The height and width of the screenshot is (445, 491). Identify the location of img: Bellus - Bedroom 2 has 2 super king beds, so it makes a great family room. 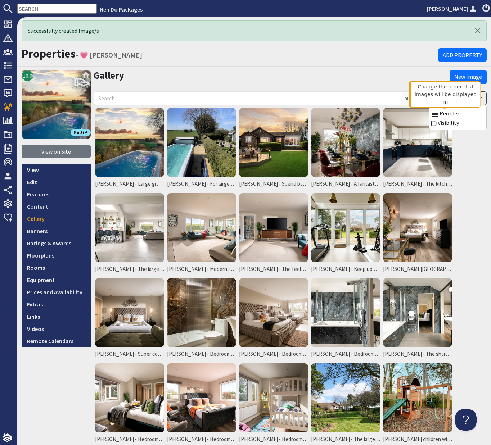
(273, 313).